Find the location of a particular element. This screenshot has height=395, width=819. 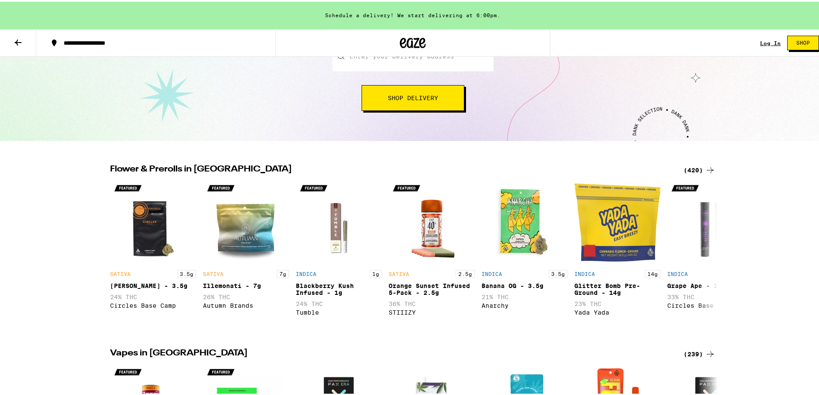

span: Hi. Need any help? is located at coordinates (34, 9).